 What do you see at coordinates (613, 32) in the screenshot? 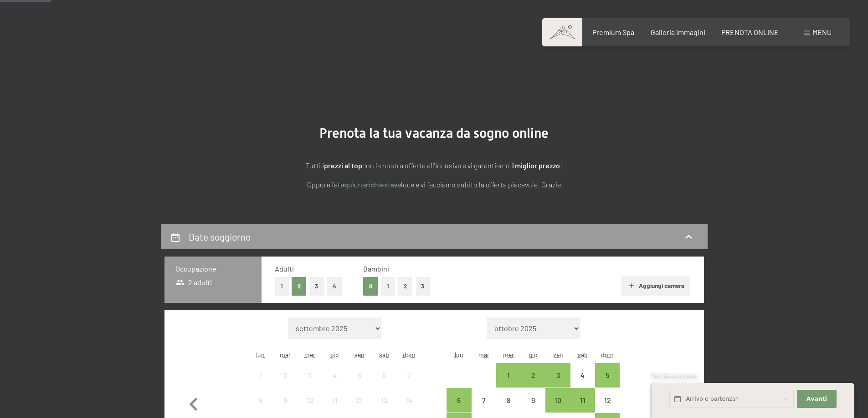
I see `span: Premium Spa` at bounding box center [613, 32].